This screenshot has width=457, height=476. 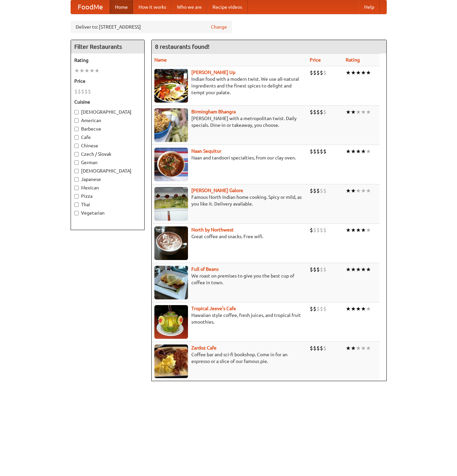 I want to click on label: Chinese, so click(x=108, y=146).